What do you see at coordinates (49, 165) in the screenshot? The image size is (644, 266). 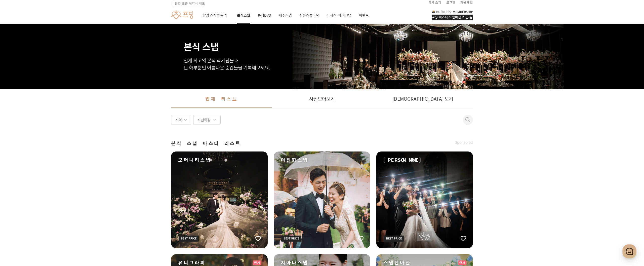 I see `a: 대화` at bounding box center [49, 165].